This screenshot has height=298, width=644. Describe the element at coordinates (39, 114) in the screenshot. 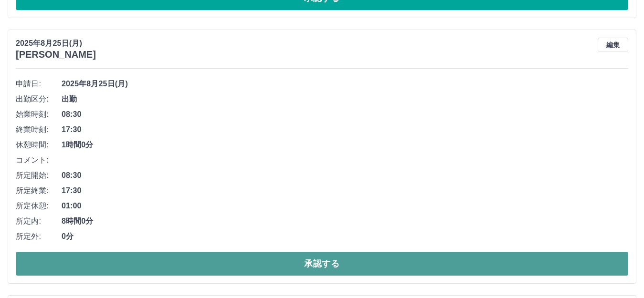

I see `span: 始業時刻:` at that location.